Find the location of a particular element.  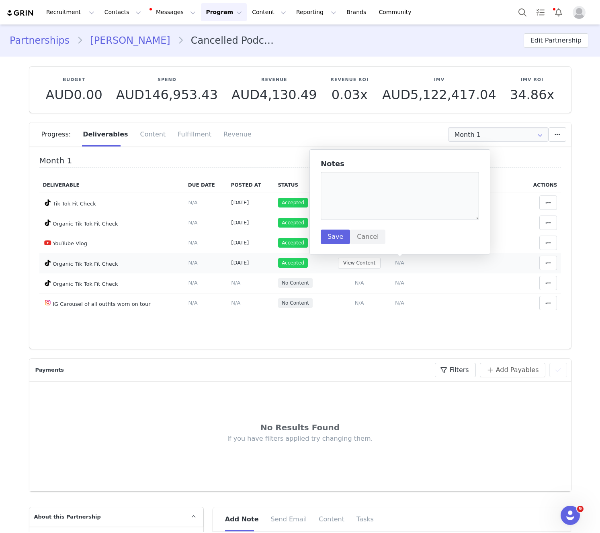

p: Revenue ROI is located at coordinates (349, 80).